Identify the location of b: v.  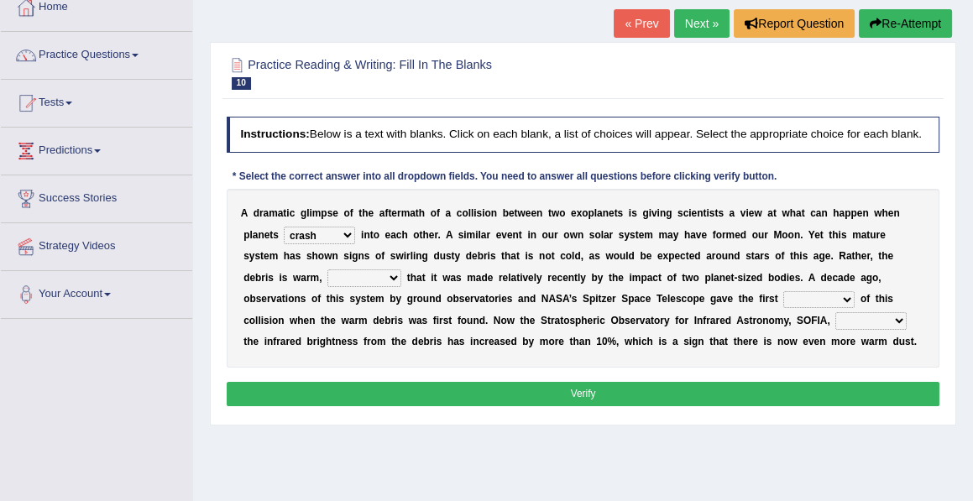
(743, 213).